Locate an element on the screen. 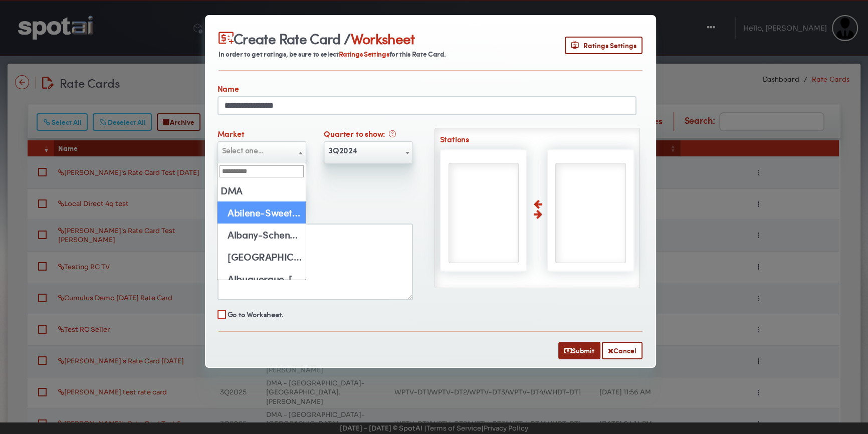 This screenshot has width=868, height=434. button: Submit is located at coordinates (580, 350).